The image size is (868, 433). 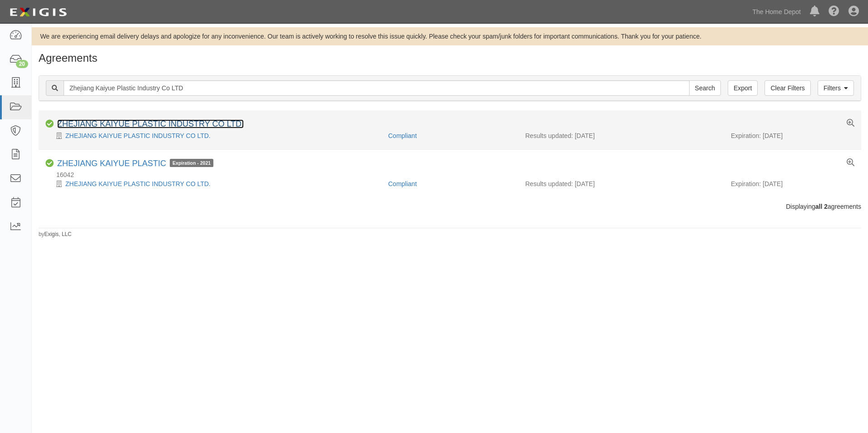 I want to click on span: Expiration - 2021, so click(x=191, y=163).